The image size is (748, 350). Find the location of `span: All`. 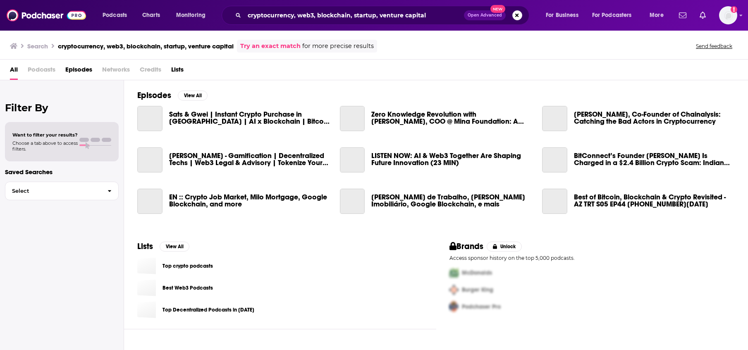

span: All is located at coordinates (14, 71).